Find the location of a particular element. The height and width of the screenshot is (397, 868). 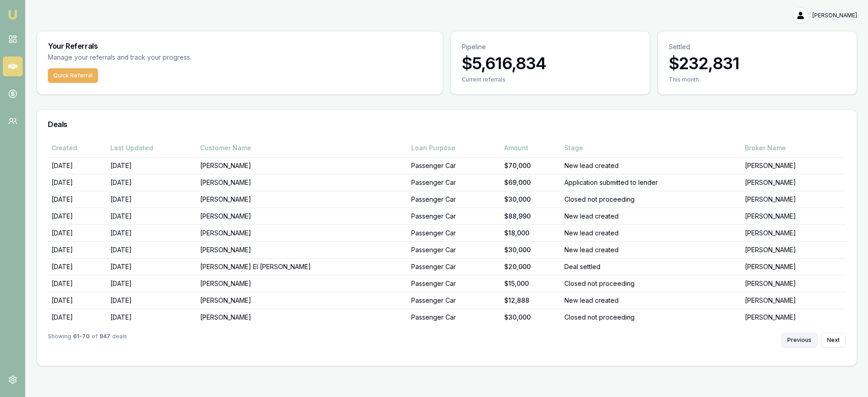

button: Quick Referral is located at coordinates (73, 76).